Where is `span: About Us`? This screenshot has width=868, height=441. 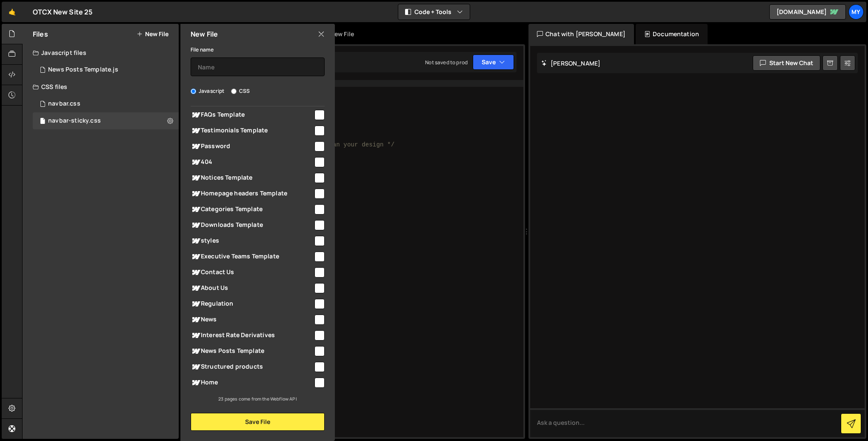 span: About Us is located at coordinates (252, 288).